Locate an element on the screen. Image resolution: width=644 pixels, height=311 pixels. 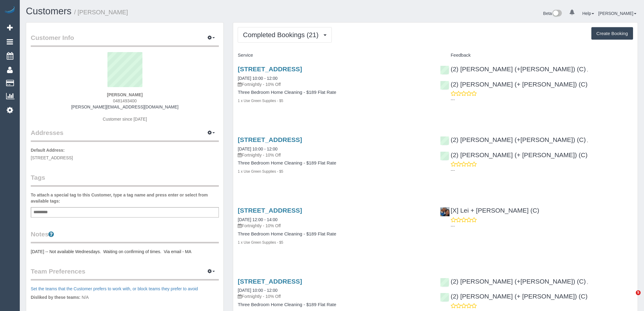
span: 0481493400 is located at coordinates (125, 101).